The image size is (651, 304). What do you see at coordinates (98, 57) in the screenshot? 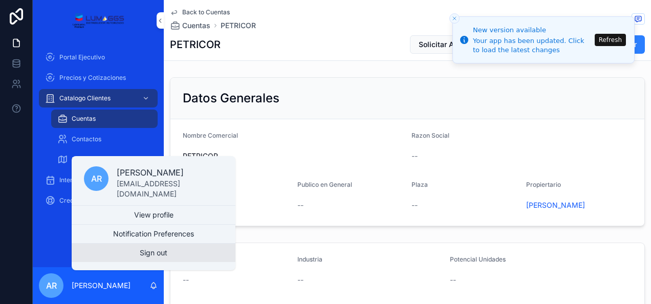
I see `a: Portal Ejecutivo` at bounding box center [98, 57].